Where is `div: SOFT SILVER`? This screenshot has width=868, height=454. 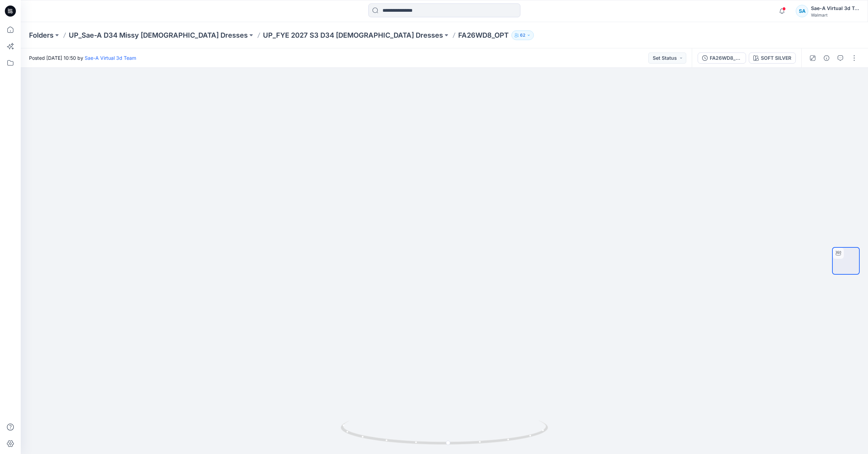 div: SOFT SILVER is located at coordinates (776, 58).